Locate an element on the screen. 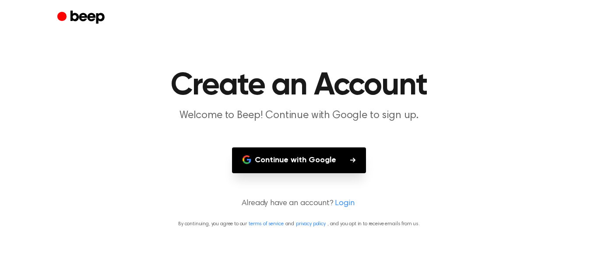  p: Already have an account? is located at coordinates (299, 204).